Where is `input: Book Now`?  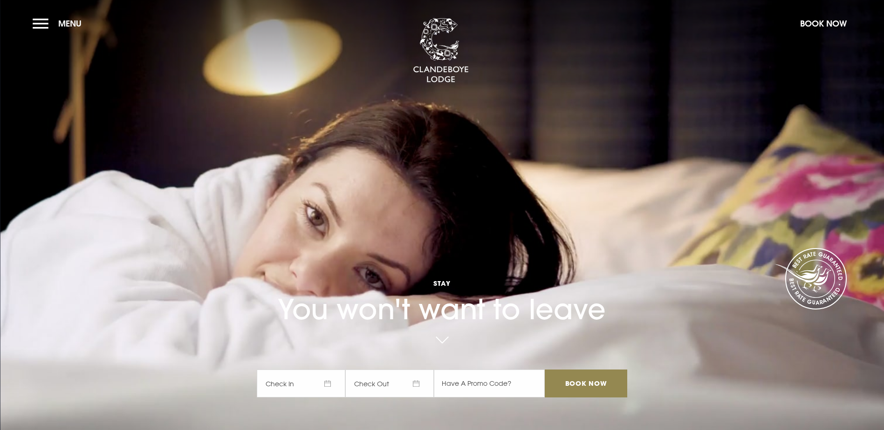
input: Book Now is located at coordinates (586, 384).